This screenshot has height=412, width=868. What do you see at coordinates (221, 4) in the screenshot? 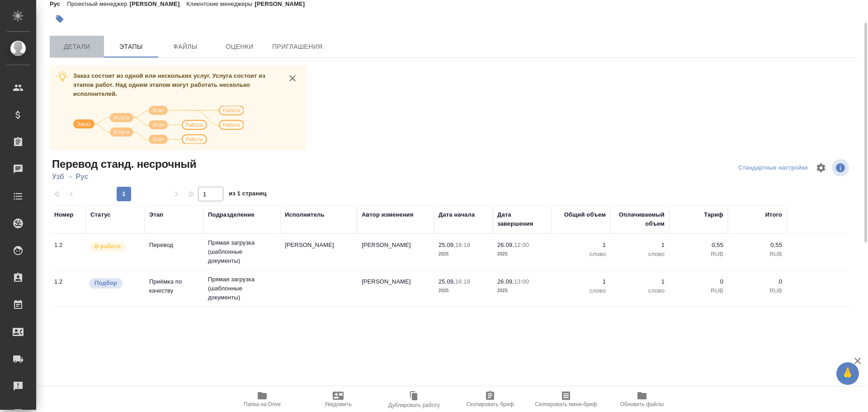
I see `p: Клиентские менеджеры` at bounding box center [221, 4].